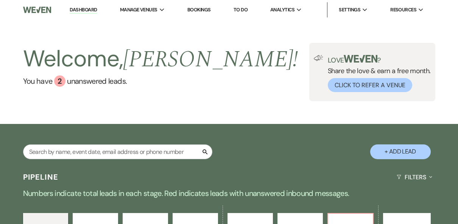 This screenshot has width=458, height=224. I want to click on a: You have 2 unanswered leads., so click(161, 81).